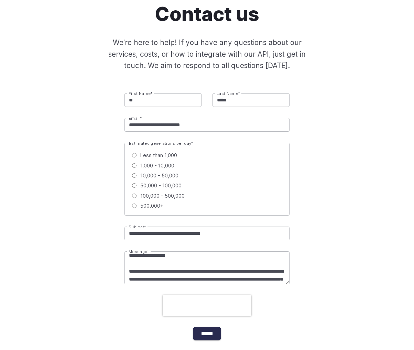  What do you see at coordinates (159, 155) in the screenshot?
I see `span: Less than 1,000` at bounding box center [159, 155].